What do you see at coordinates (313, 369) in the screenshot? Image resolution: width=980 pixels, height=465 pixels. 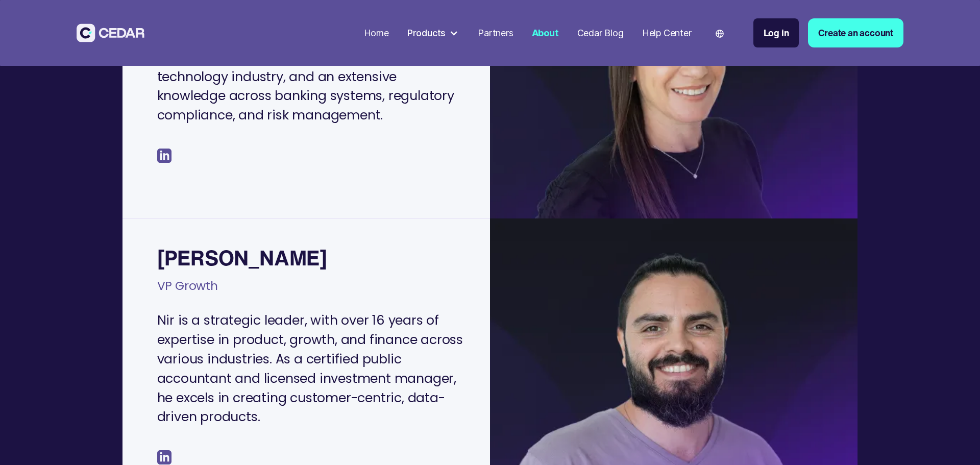 I see `p: Nir is a strategic leader, with over 16 years of expertise in product, growth, and finance across...` at bounding box center [313, 369].